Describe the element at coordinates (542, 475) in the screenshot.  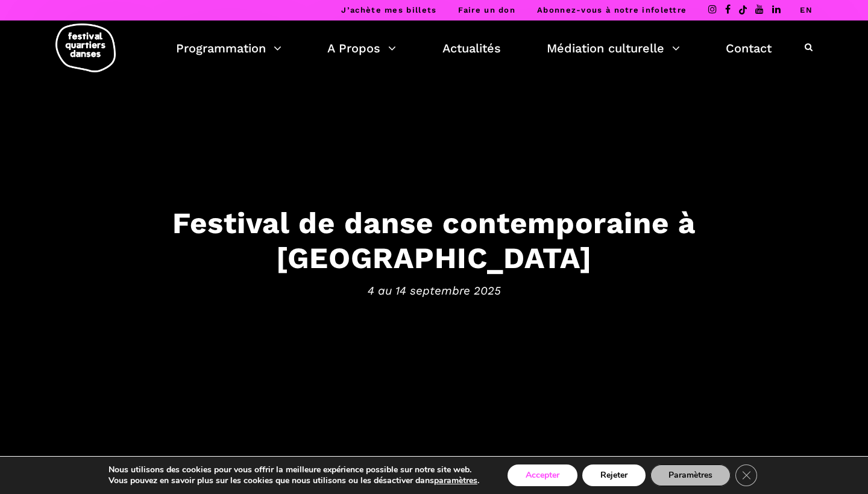
I see `button: Accepter` at that location.